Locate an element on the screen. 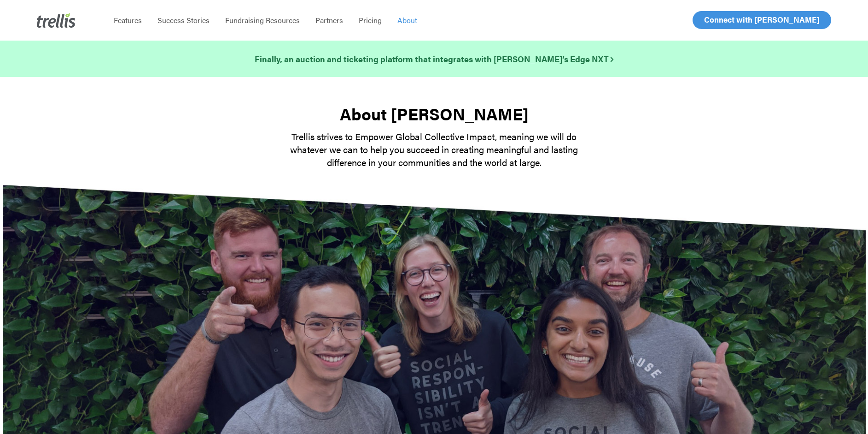 This screenshot has height=434, width=868. span: Success Stories is located at coordinates (184, 20).